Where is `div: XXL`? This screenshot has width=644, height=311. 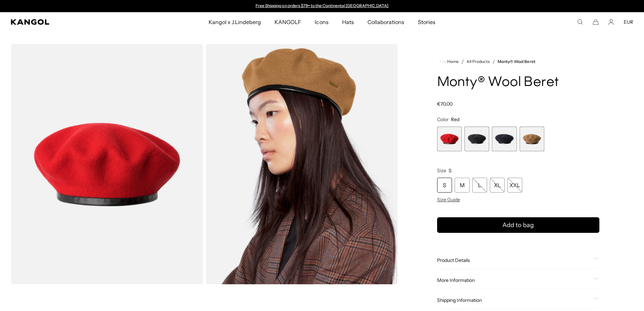 div: XXL is located at coordinates (514, 185).